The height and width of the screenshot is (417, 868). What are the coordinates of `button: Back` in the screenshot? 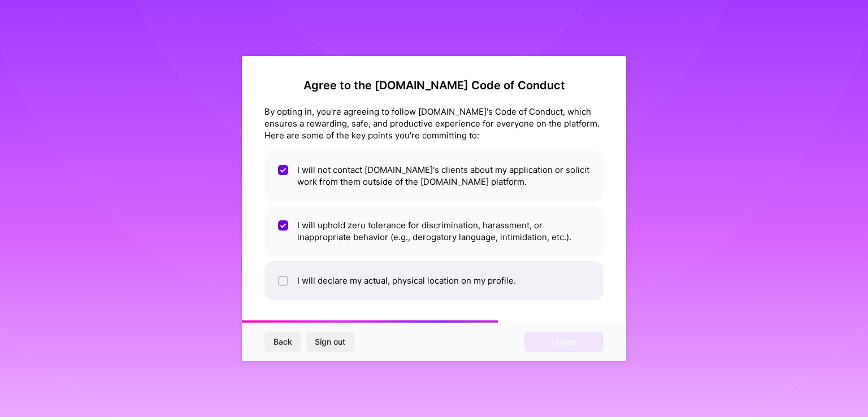 It's located at (282, 342).